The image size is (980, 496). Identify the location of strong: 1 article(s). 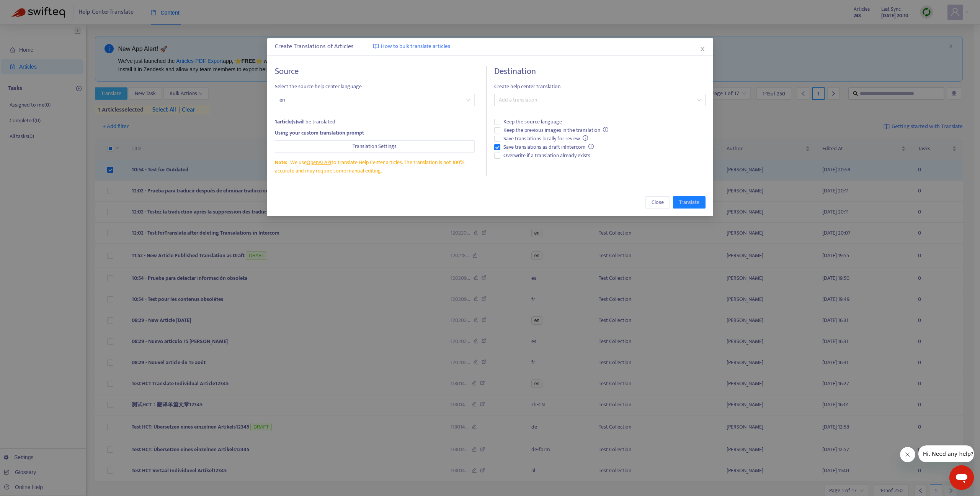
(286, 122).